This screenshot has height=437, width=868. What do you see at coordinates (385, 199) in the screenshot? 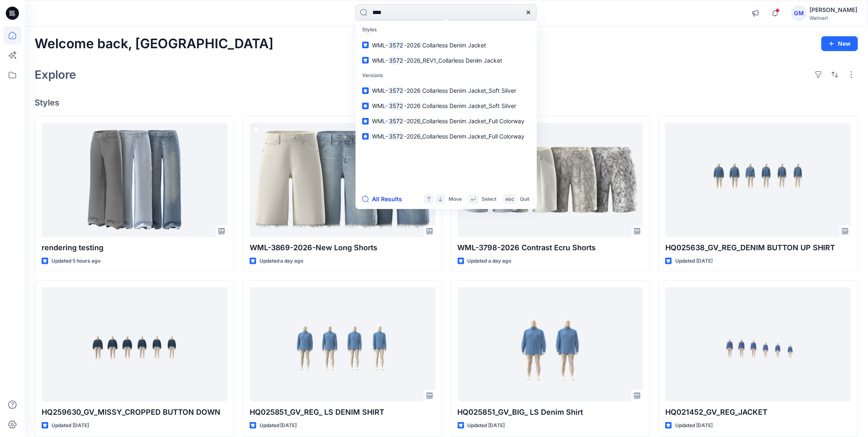
I see `a: All Results` at bounding box center [385, 199].